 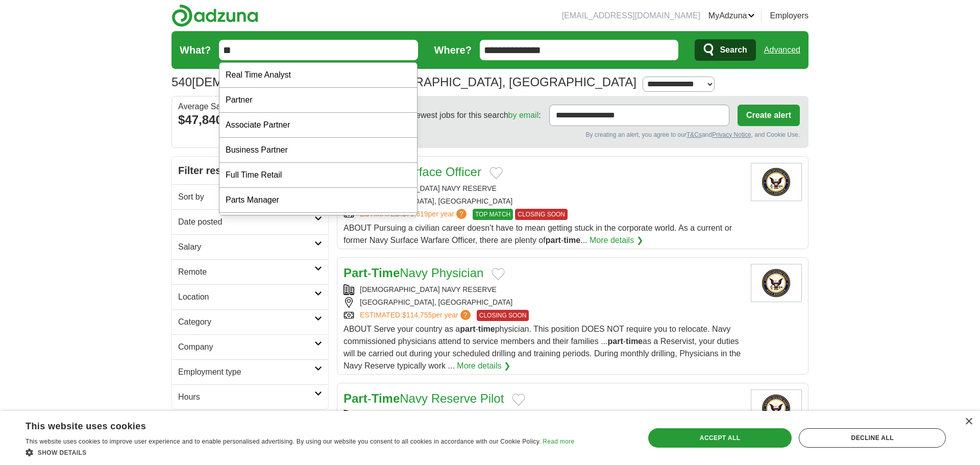 I want to click on h2: Company, so click(x=246, y=348).